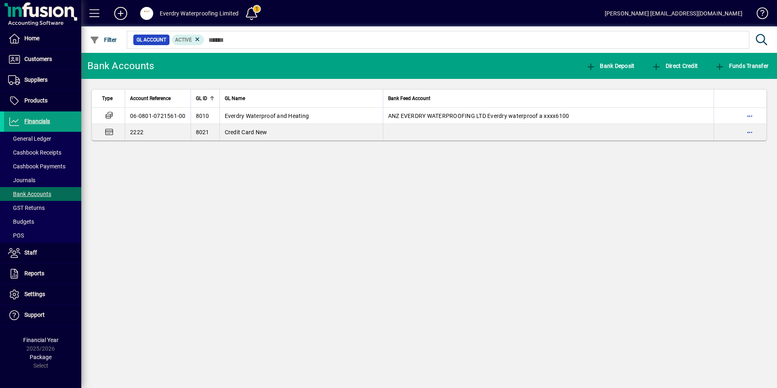 Image resolution: width=777 pixels, height=388 pixels. What do you see at coordinates (43, 253) in the screenshot?
I see `a: Staff` at bounding box center [43, 253].